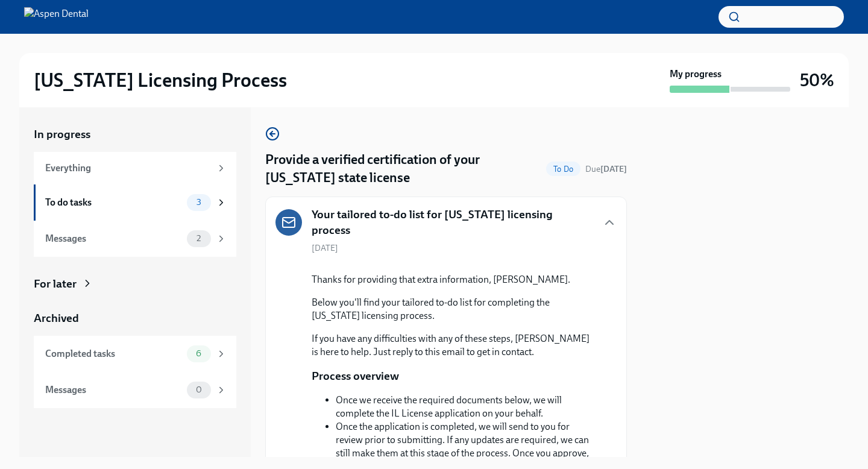 This screenshot has height=469, width=868. What do you see at coordinates (198, 238) in the screenshot?
I see `span: 2` at bounding box center [198, 238].